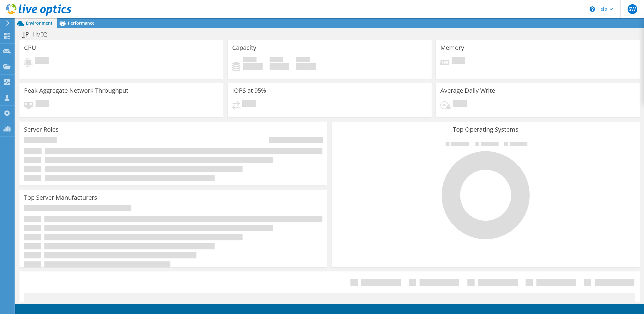 This screenshot has height=314, width=644. What do you see at coordinates (249, 91) in the screenshot?
I see `h3: IOPS at 95%` at bounding box center [249, 91].